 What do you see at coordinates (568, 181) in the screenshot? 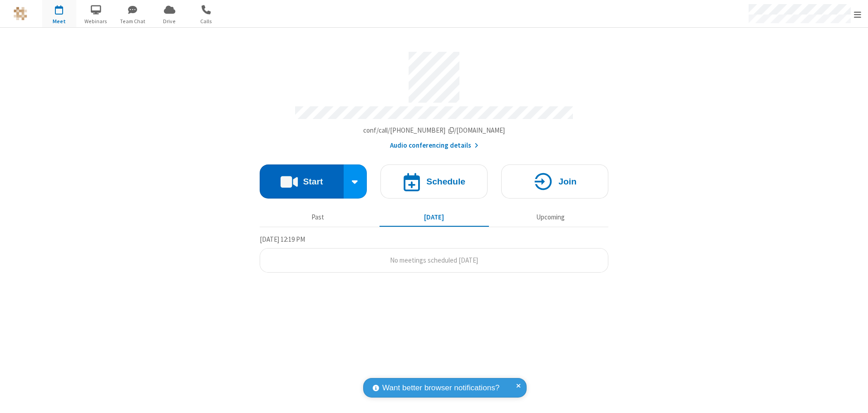
I see `h4: Join` at bounding box center [568, 181].